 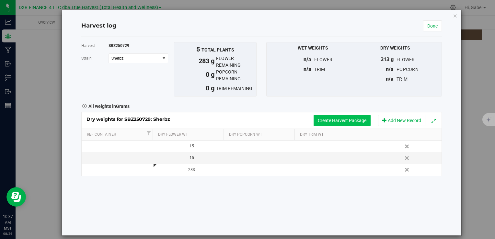 What do you see at coordinates (218, 50) in the screenshot?
I see `span: total plants` at bounding box center [218, 50].